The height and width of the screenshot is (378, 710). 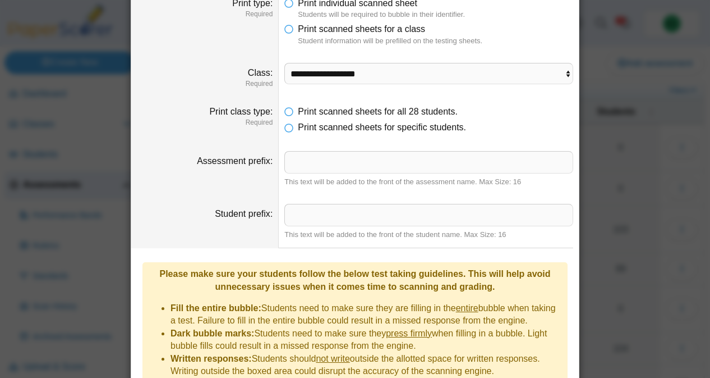 What do you see at coordinates (435, 41) in the screenshot?
I see `dfn: Student information will be prefilled on the testing sheets.` at bounding box center [435, 41].